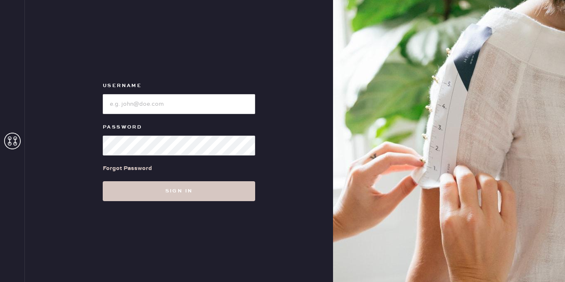 The height and width of the screenshot is (282, 565). I want to click on button: Sign in, so click(179, 191).